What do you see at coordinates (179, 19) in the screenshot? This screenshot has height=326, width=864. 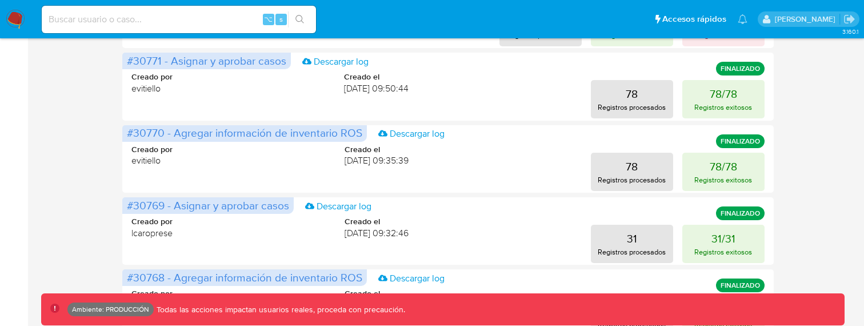 I see `input: Buscar usuario o caso...` at bounding box center [179, 19].